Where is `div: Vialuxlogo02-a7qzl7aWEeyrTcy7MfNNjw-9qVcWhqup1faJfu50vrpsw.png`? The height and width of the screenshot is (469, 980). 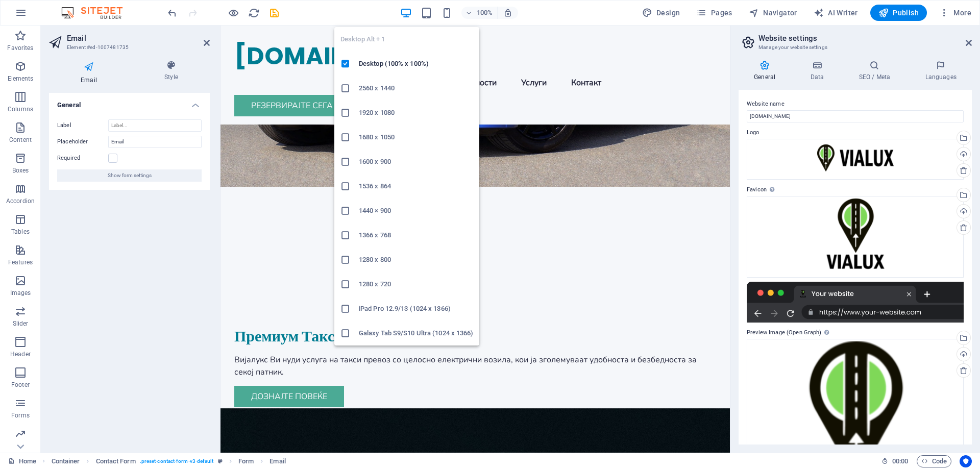
div: Vialuxlogo02-a7qzl7aWEeyrTcy7MfNNjw-9qVcWhqup1faJfu50vrpsw.png is located at coordinates (855, 236).